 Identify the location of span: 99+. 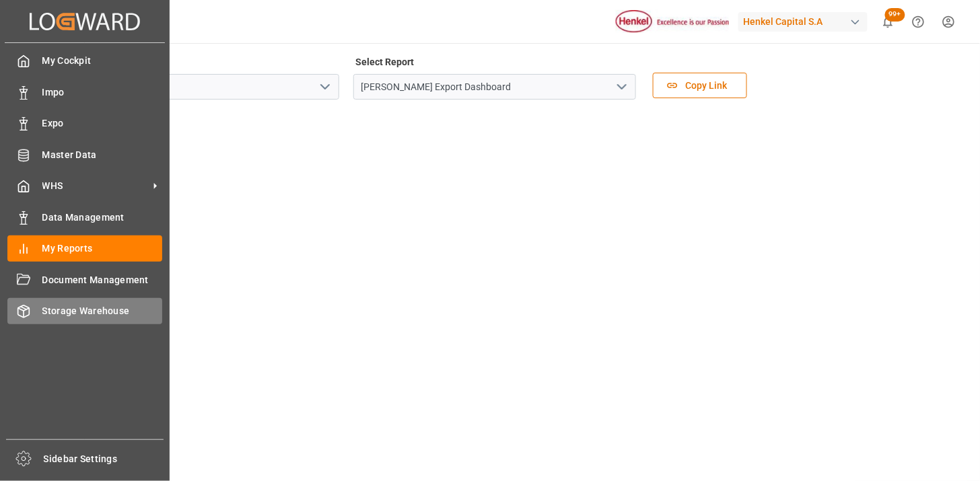
(895, 15).